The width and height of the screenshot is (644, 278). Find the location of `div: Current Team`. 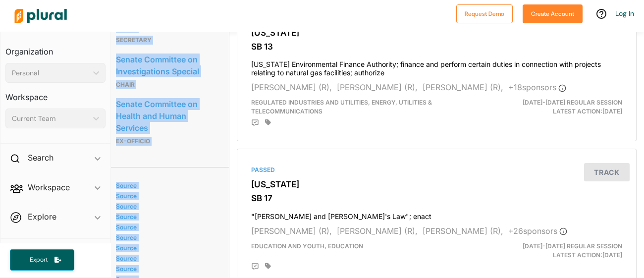

div: Current Team is located at coordinates (51, 118).